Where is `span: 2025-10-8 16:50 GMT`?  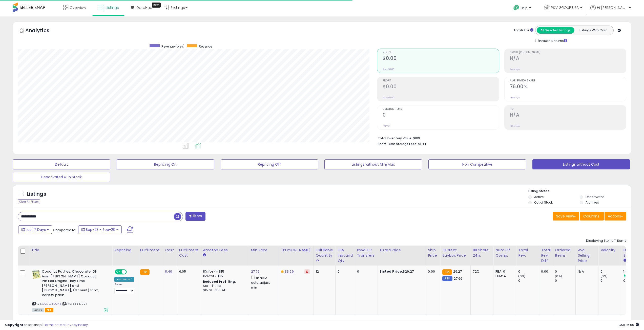
span: 2025-10-8 16:50 GMT is located at coordinates (628, 324).